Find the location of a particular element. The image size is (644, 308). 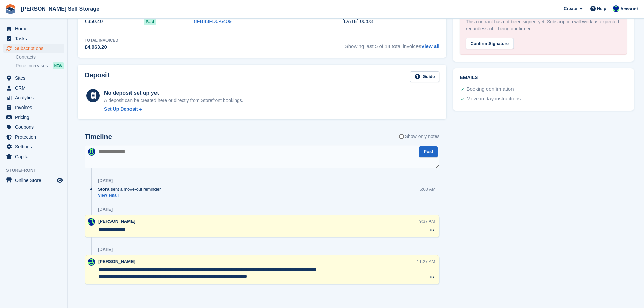

h2: Emails is located at coordinates (543, 78).